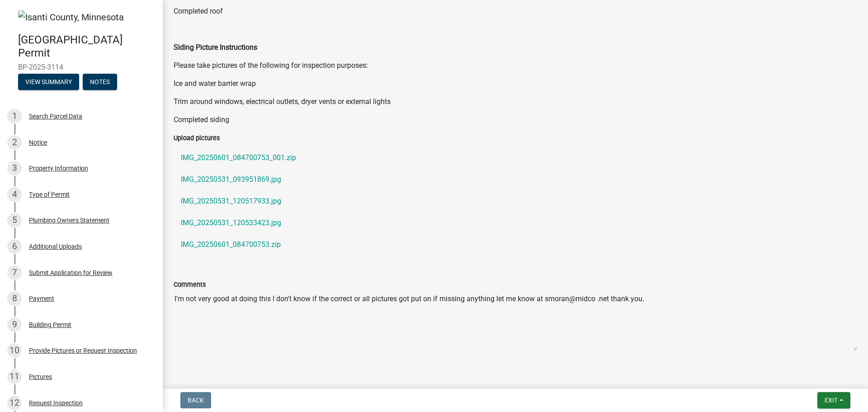 This screenshot has height=412, width=868. Describe the element at coordinates (15, 195) in the screenshot. I see `div: 4` at that location.